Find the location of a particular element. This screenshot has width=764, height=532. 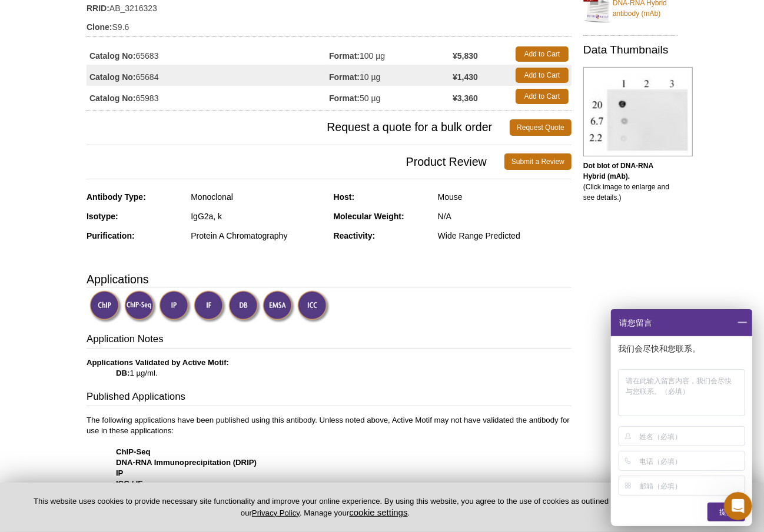

input: 邮箱（必填） is located at coordinates (691, 486).